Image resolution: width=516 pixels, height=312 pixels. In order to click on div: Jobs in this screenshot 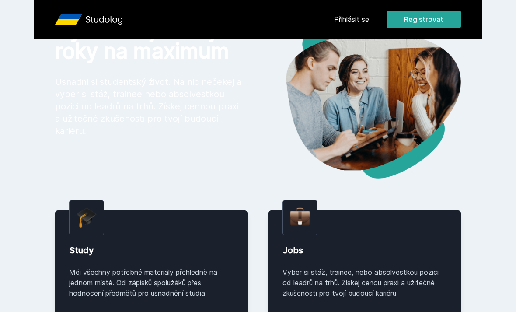, I will do `click(365, 250)`.